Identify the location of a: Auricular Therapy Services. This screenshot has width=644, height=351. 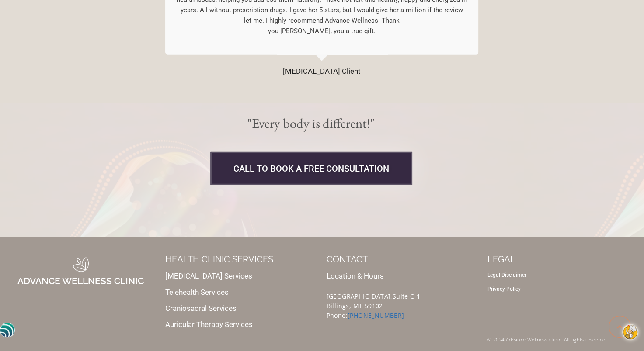
(209, 325).